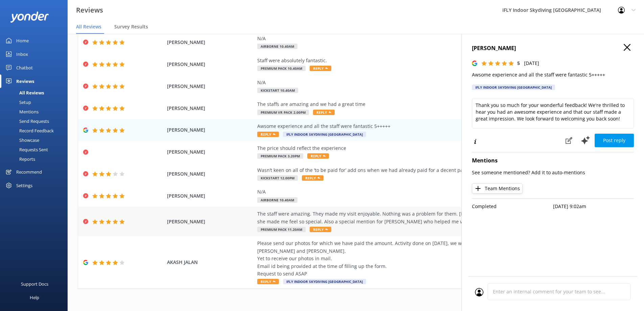 This screenshot has height=311, width=644. Describe the element at coordinates (17, 102) in the screenshot. I see `div: Setup` at that location.